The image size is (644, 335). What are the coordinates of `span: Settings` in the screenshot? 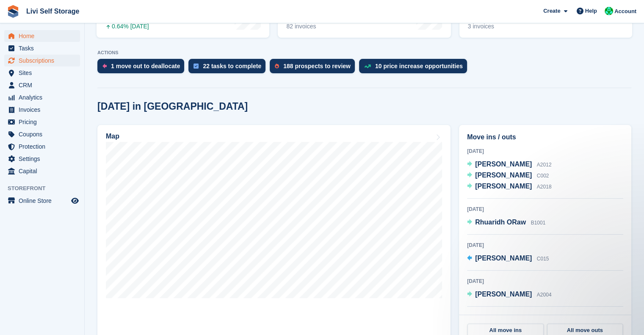 It's located at (44, 159).